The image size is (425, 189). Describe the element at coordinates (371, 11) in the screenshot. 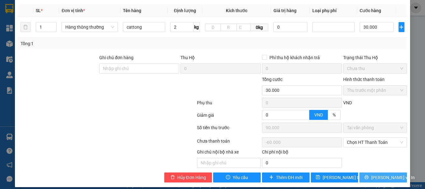

I see `span: Cước hàng` at that location.